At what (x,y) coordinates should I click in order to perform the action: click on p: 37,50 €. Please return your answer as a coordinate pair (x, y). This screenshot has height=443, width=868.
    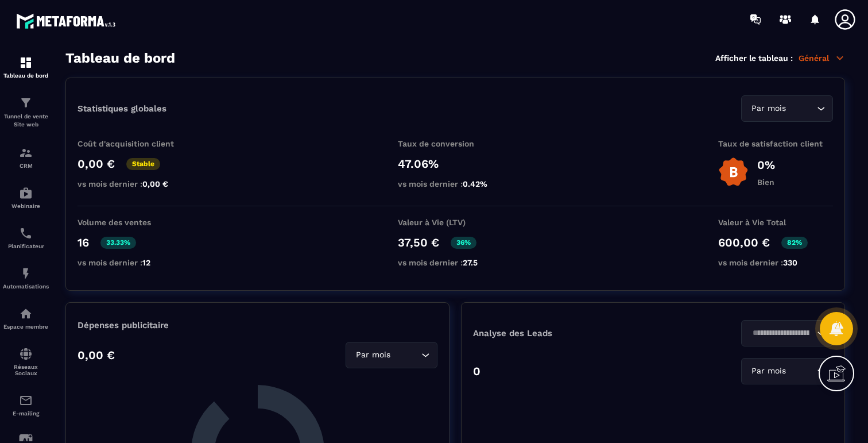
    Looking at the image, I should click on (419, 242).